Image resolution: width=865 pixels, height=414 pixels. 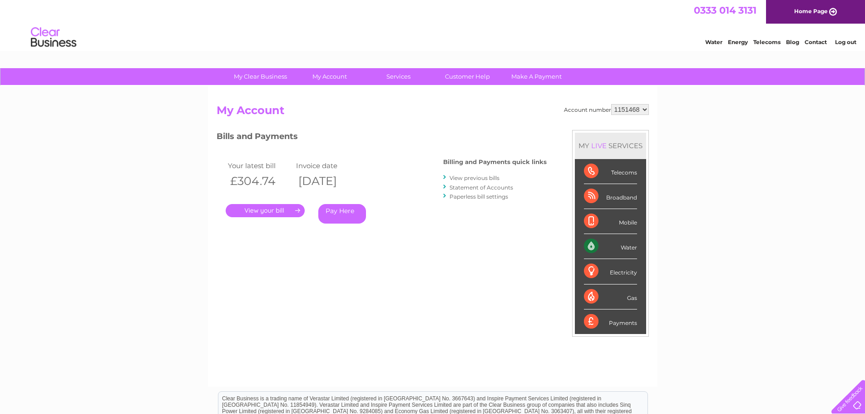 What do you see at coordinates (329, 76) in the screenshot?
I see `a: My Account` at bounding box center [329, 76].